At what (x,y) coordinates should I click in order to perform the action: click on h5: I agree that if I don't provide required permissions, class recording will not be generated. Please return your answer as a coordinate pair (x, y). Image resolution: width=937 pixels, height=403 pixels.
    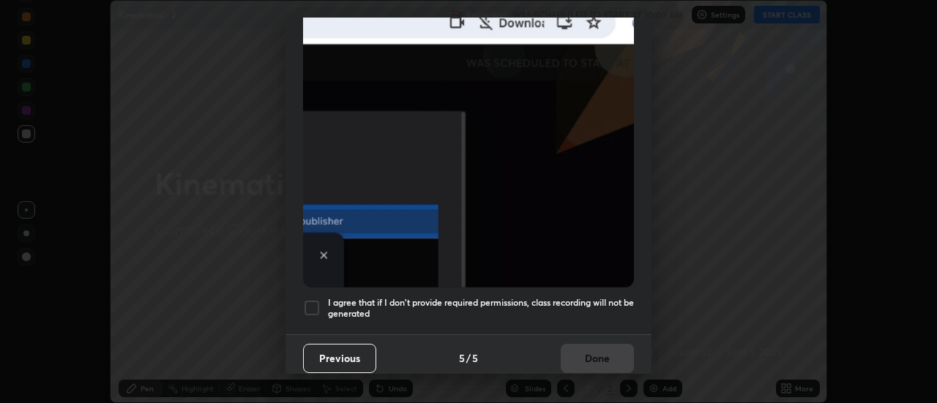
    Looking at the image, I should click on (481, 308).